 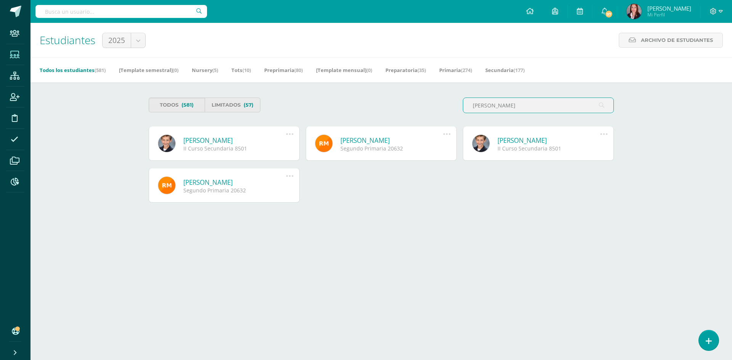 What do you see at coordinates (669, 14) in the screenshot?
I see `span: Mi Perfil` at bounding box center [669, 14].